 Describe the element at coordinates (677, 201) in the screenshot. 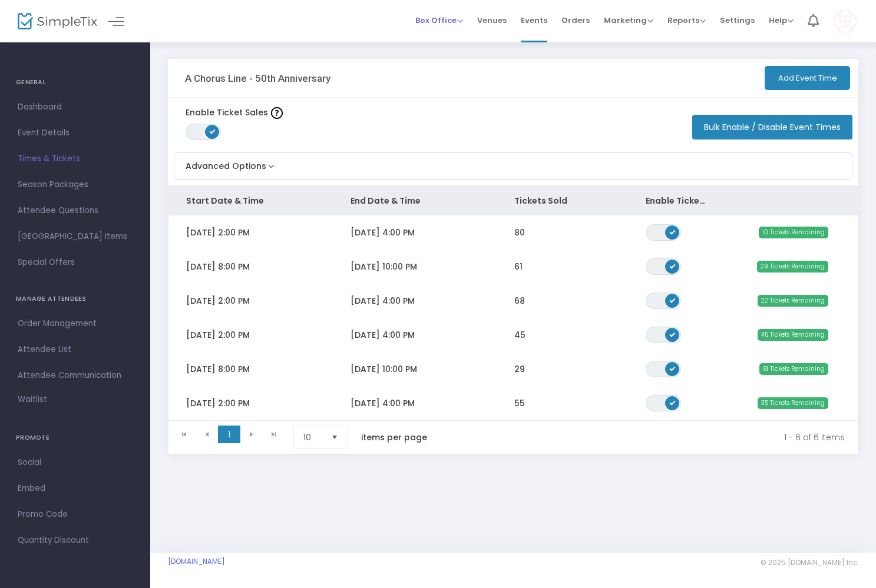

I see `th: Enable Ticket Sales` at that location.